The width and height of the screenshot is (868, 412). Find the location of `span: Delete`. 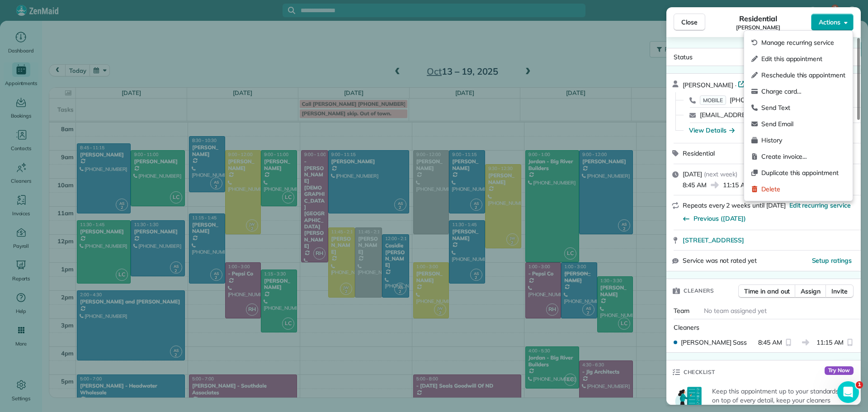

span: Delete is located at coordinates (804, 190).